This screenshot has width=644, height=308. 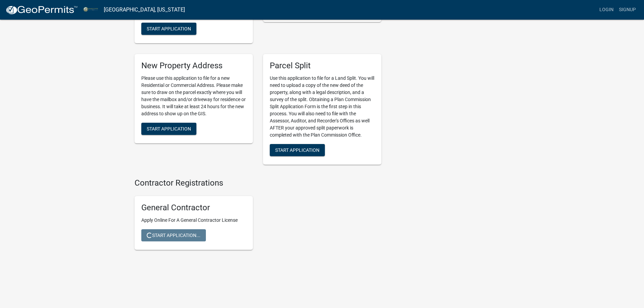 I want to click on span: Start Application..., so click(x=173, y=235).